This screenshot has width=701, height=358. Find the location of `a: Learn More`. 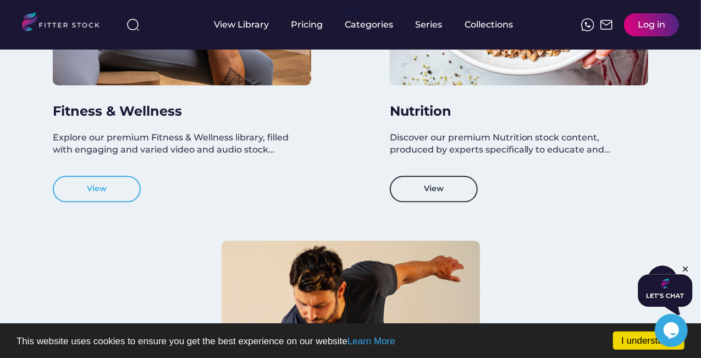

a: Learn More is located at coordinates (371, 341).